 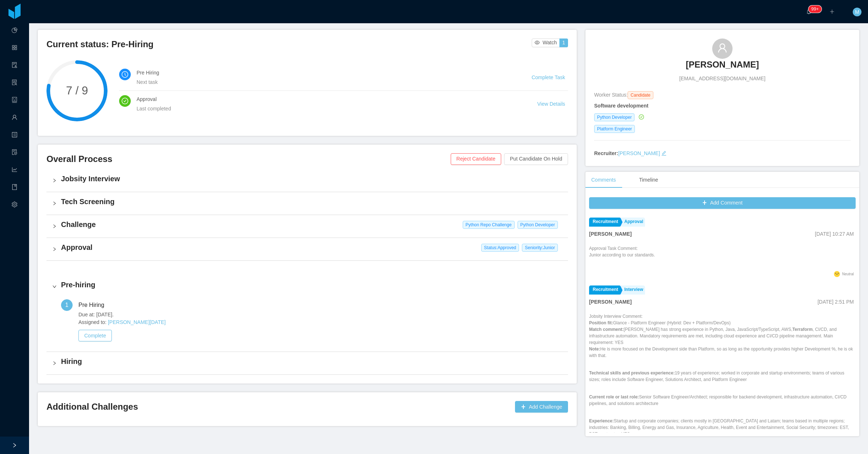 What do you see at coordinates (307, 226) in the screenshot?
I see `div: icon: rightChallenge` at bounding box center [307, 226].